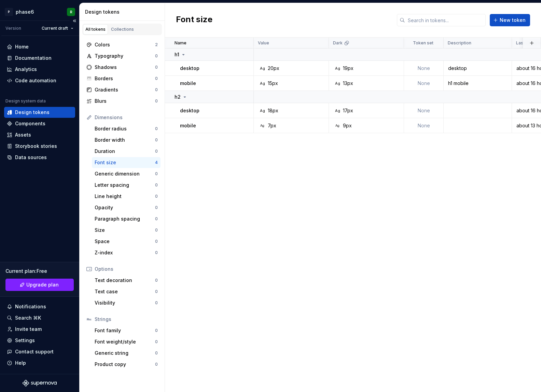 This screenshot has height=392, width=541. Describe the element at coordinates (126, 341) in the screenshot. I see `a: Font weight/style0` at that location.